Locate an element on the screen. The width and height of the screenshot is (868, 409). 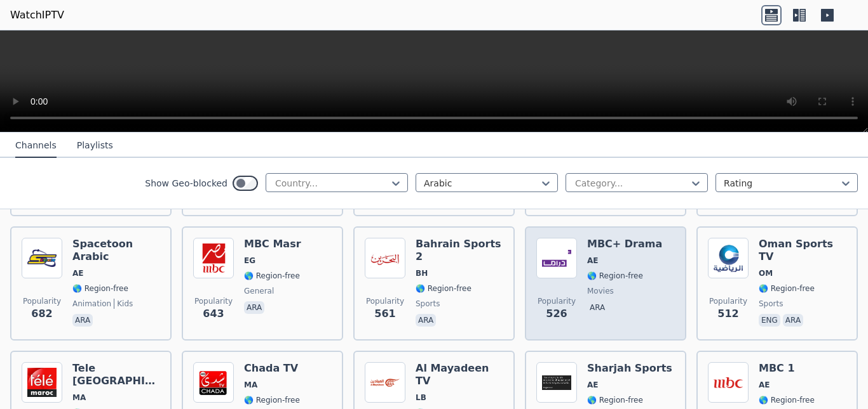
img: Al Mayadeen TV is located at coordinates (385, 383).